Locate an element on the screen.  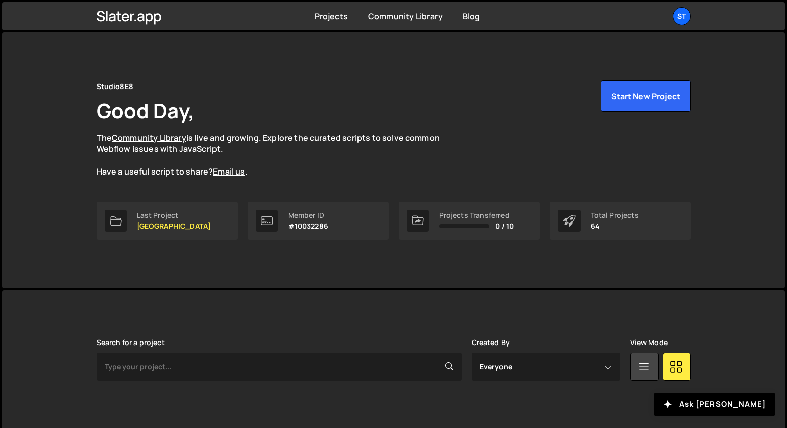
div: St is located at coordinates (682, 16).